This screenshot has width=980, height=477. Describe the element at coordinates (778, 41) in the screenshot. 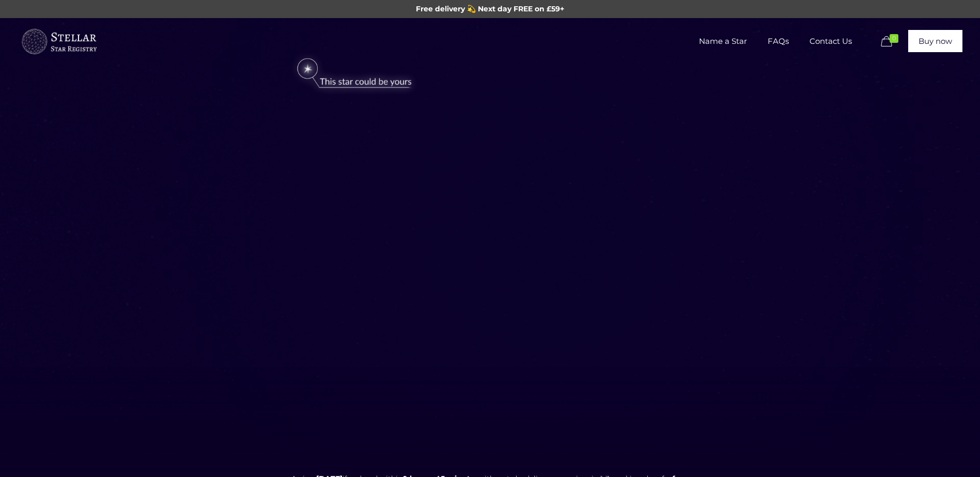

I see `span: FAQs` at that location.